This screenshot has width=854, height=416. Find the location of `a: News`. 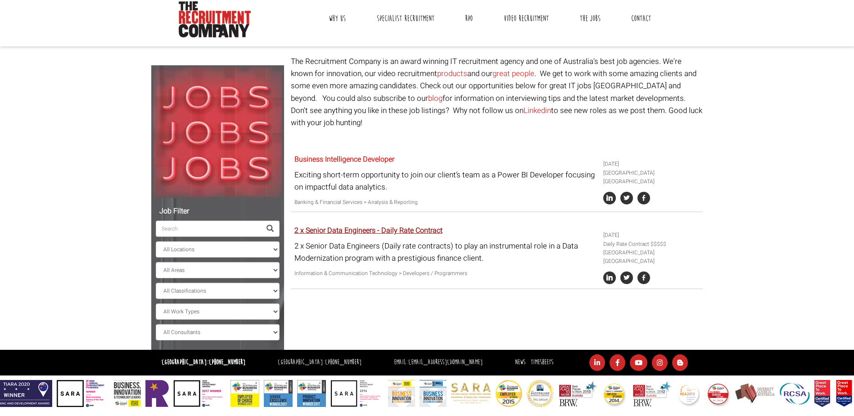

a: News is located at coordinates (520, 362).